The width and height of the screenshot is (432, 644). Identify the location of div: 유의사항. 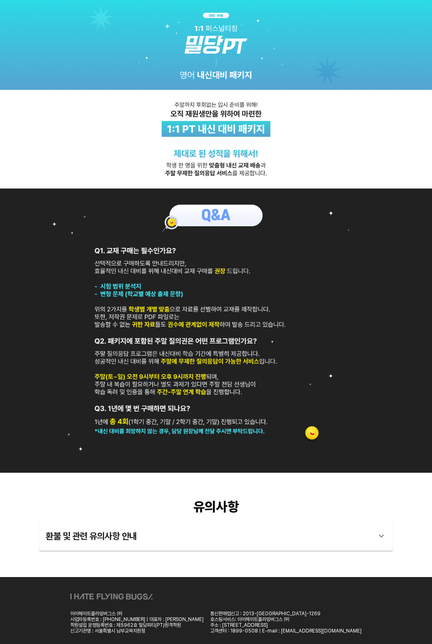
(216, 507).